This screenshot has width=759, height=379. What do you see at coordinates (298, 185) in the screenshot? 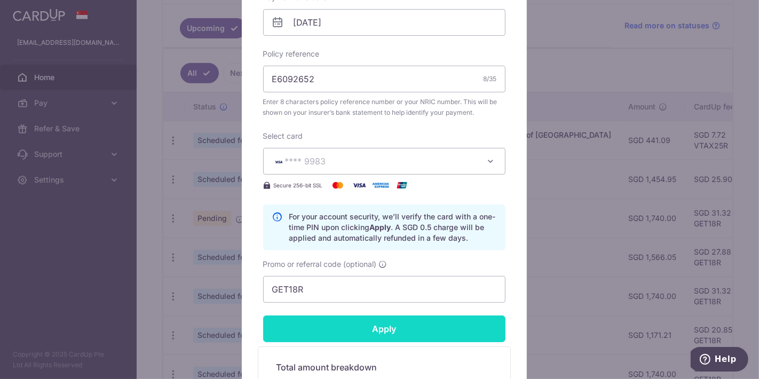
I see `span: Secure 256-bit SSL` at bounding box center [298, 185].